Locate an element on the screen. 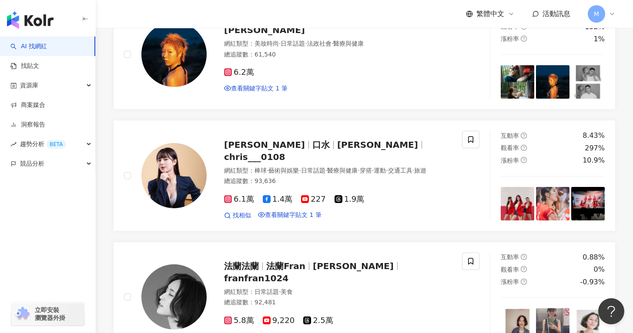 The width and height of the screenshot is (633, 333). div: 總追蹤數 ： 61,540 is located at coordinates (337, 55).